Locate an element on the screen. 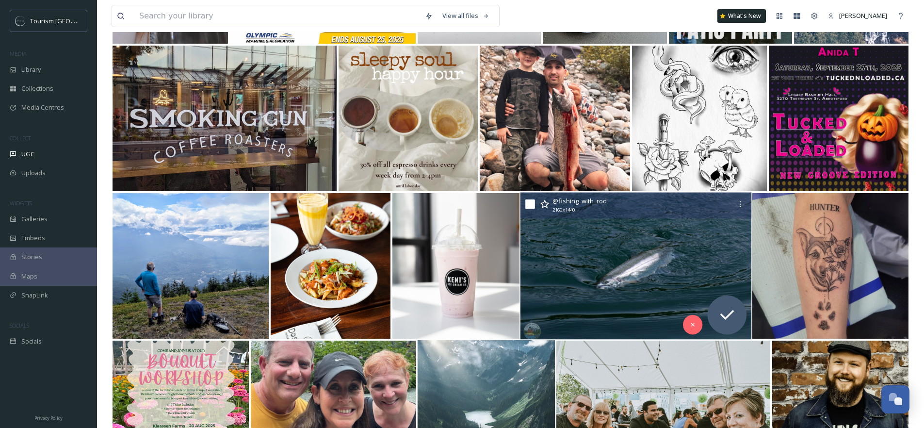 The width and height of the screenshot is (924, 428). img: The real hero shots core memories for me and my son , out with friends on a summer night just liv... is located at coordinates (555, 118).